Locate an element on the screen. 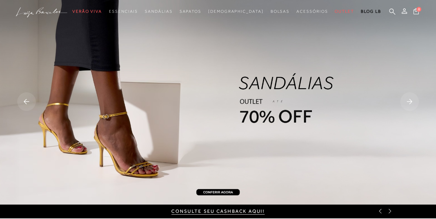 This screenshot has height=219, width=436. a: CONSULTE SEU CASHBACK AQUI! is located at coordinates (218, 211).